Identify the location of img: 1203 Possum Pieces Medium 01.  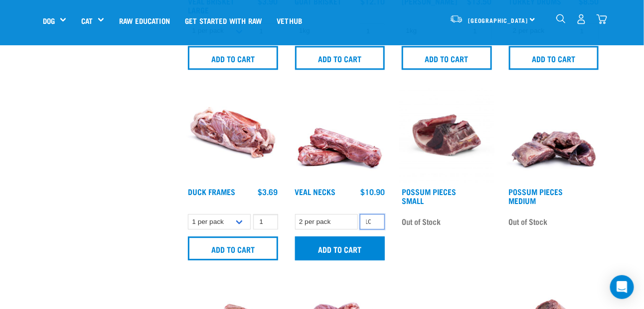
(554, 135).